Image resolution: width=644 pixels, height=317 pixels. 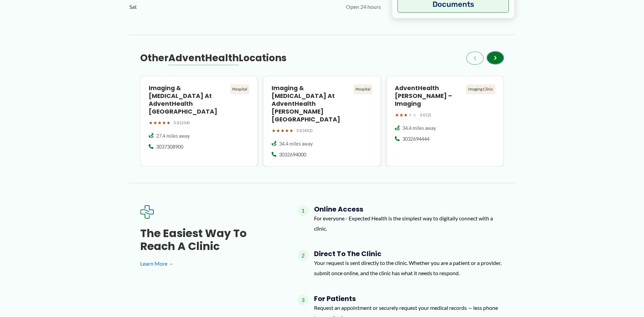 What do you see at coordinates (208, 263) in the screenshot?
I see `a: Learn More →` at bounding box center [208, 263].